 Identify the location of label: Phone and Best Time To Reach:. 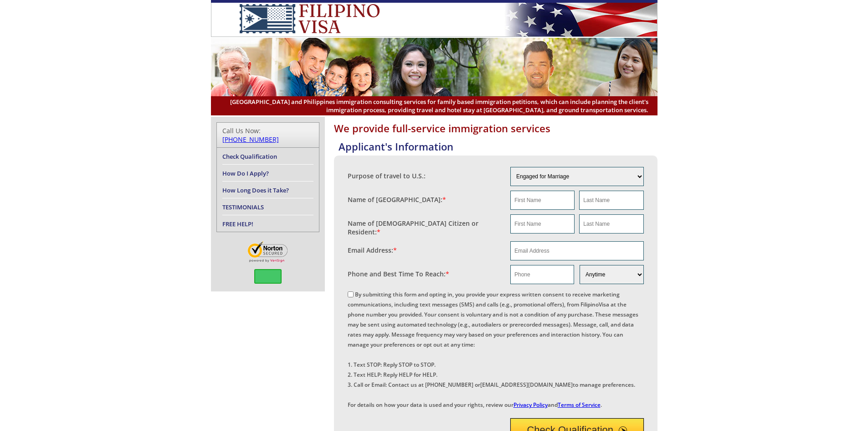
(399, 273).